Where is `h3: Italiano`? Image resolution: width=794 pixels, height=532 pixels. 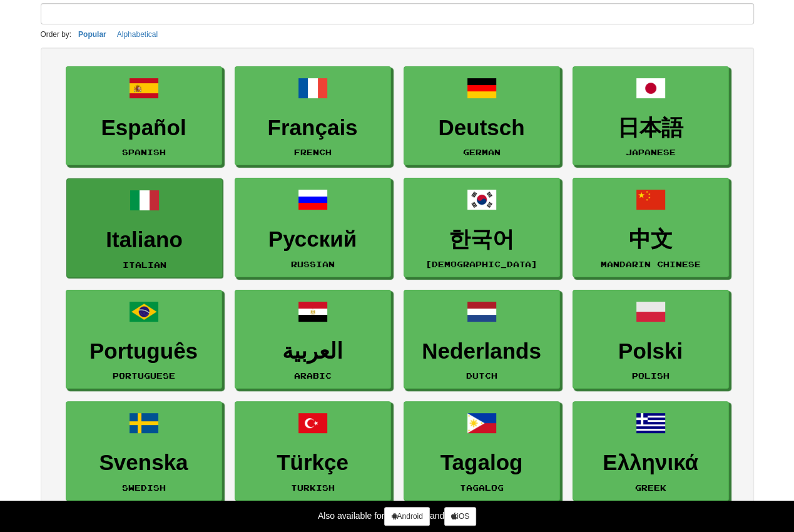 h3: Italiano is located at coordinates (145, 240).